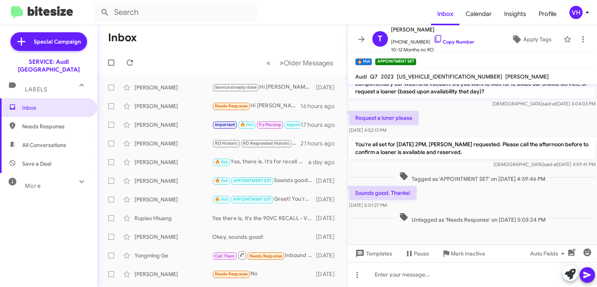 This screenshot has height=287, width=597. I want to click on span: Templates, so click(373, 253).